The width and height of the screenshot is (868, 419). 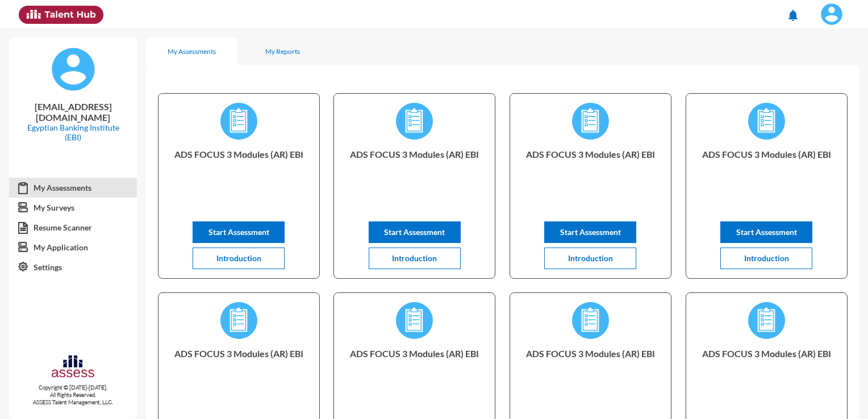 What do you see at coordinates (73, 248) in the screenshot?
I see `a: My Application` at bounding box center [73, 248].